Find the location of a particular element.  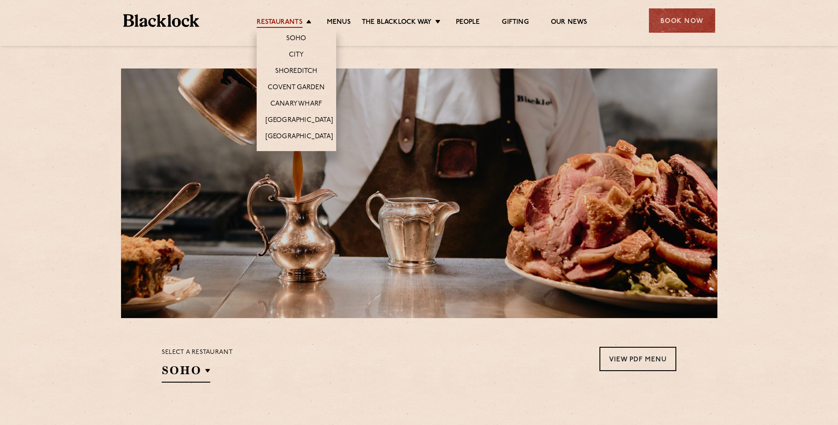

a: Menus is located at coordinates (339, 23).